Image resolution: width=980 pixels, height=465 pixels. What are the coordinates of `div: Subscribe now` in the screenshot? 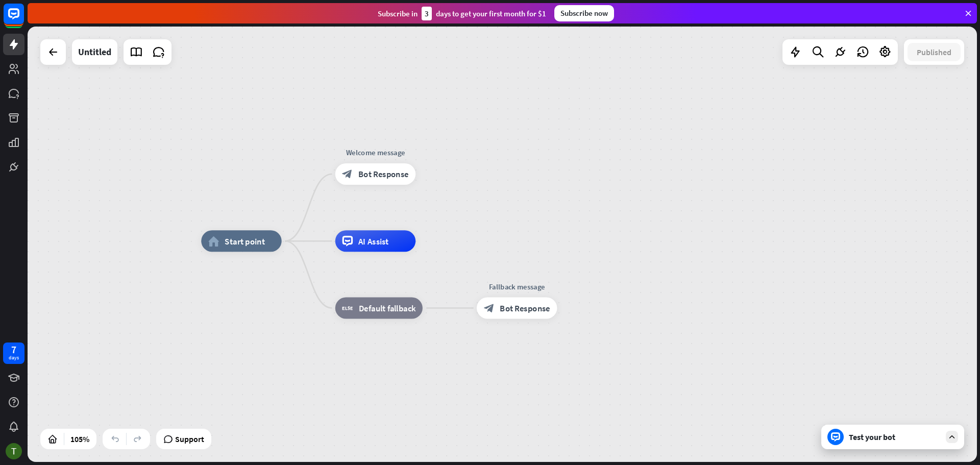 It's located at (584, 13).